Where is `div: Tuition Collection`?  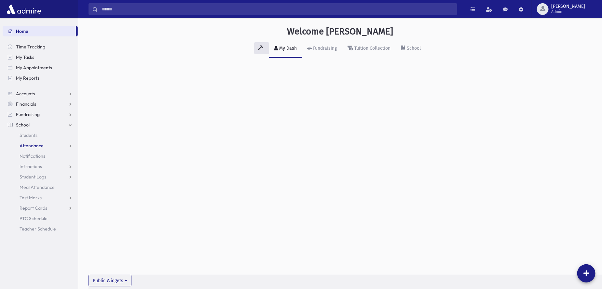 div: Tuition Collection is located at coordinates (372, 48).